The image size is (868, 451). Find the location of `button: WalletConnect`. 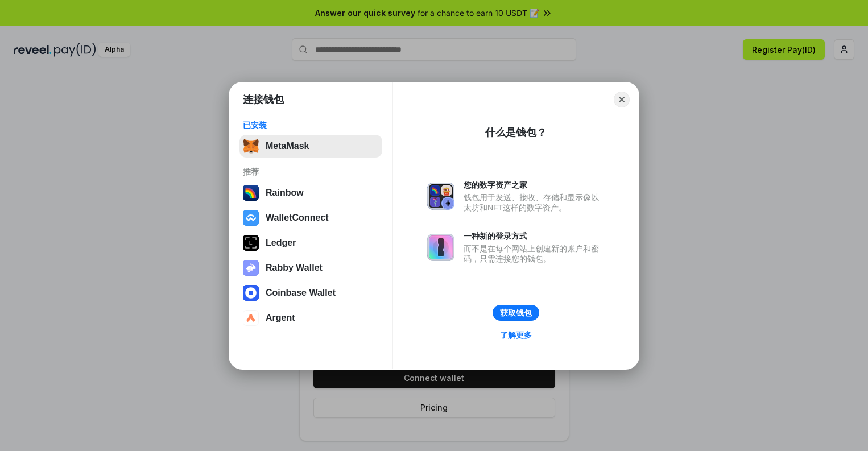

button: WalletConnect is located at coordinates (310, 218).